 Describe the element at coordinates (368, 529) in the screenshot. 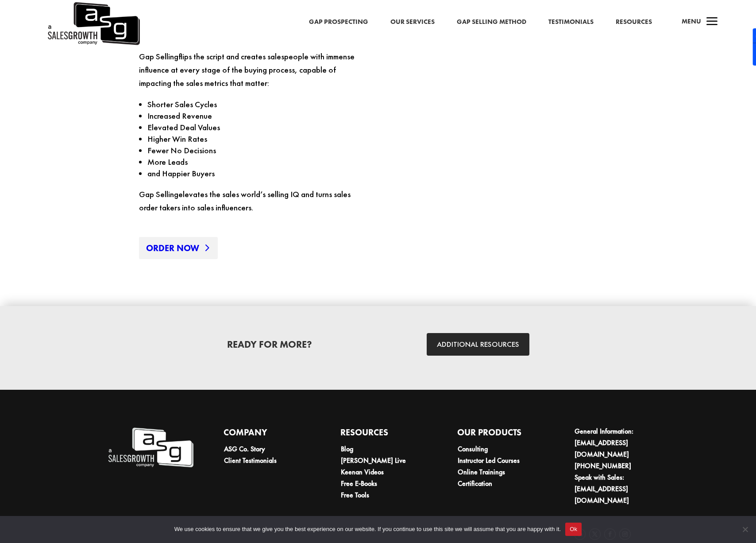

I see `span: We use cookies to ensure that we give you the best experience on our website. If you continue to ...` at that location.